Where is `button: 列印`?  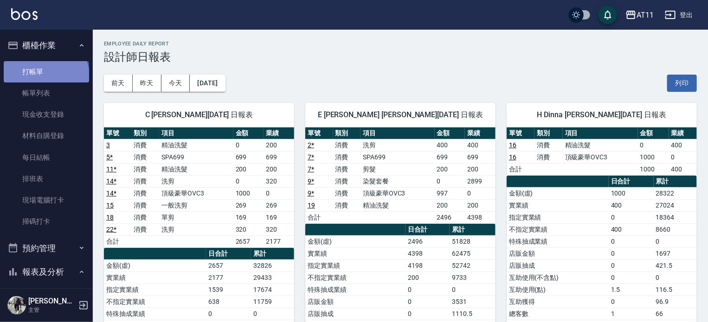
button: 列印 is located at coordinates (682, 83).